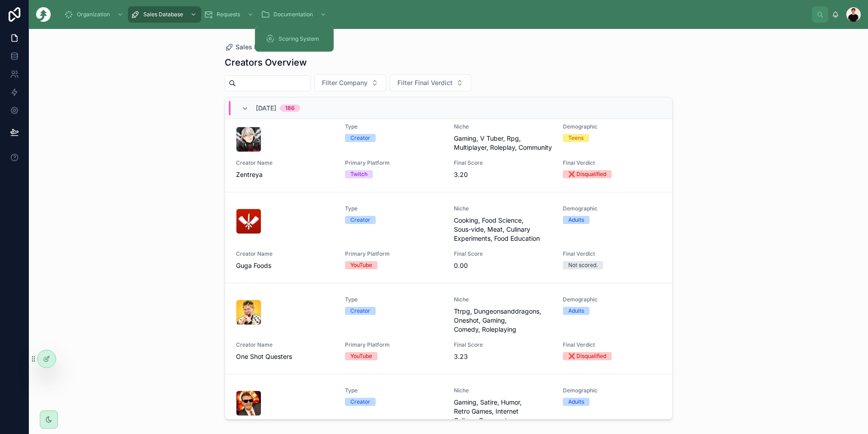  What do you see at coordinates (435, 14) in the screenshot?
I see `div: scrollable content` at bounding box center [435, 14].